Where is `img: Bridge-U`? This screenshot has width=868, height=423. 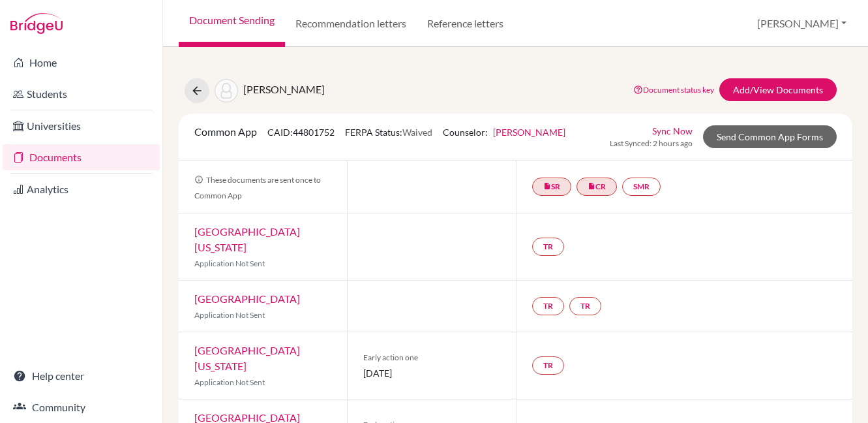
img: Bridge-U is located at coordinates (37, 23).